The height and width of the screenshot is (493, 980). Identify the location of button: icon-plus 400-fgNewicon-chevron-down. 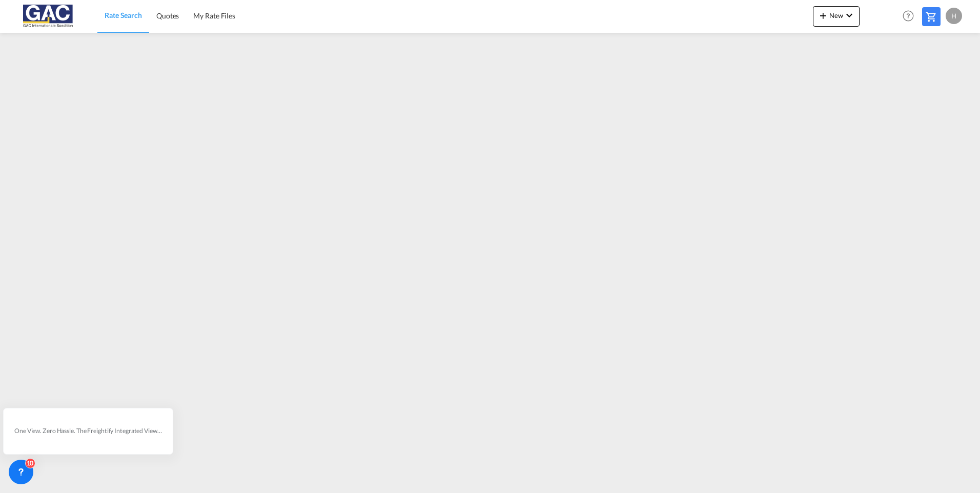
(836, 16).